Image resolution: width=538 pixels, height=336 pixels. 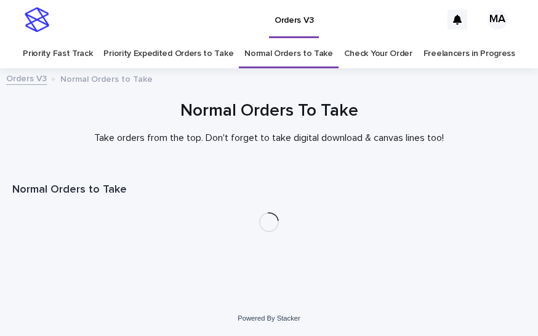 I want to click on h1: Normal Orders To Take, so click(x=269, y=111).